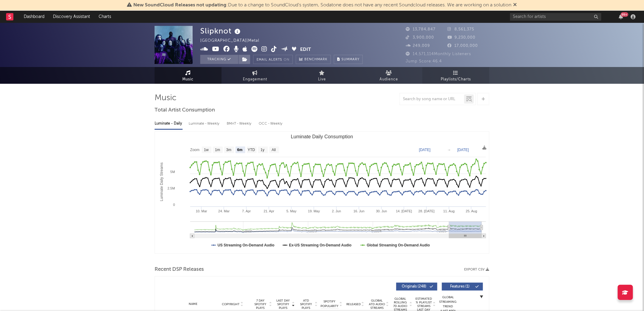 The height and width of the screenshot is (311, 644). I want to click on div: BMAT - Weekly, so click(239, 124).